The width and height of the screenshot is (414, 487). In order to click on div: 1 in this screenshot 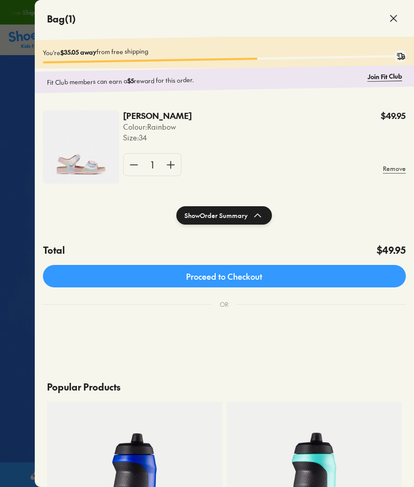, I will do `click(152, 164)`.